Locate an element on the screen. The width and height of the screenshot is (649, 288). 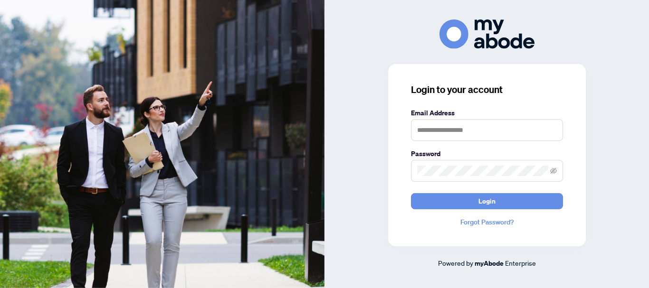
span: Powered by is located at coordinates (456, 263).